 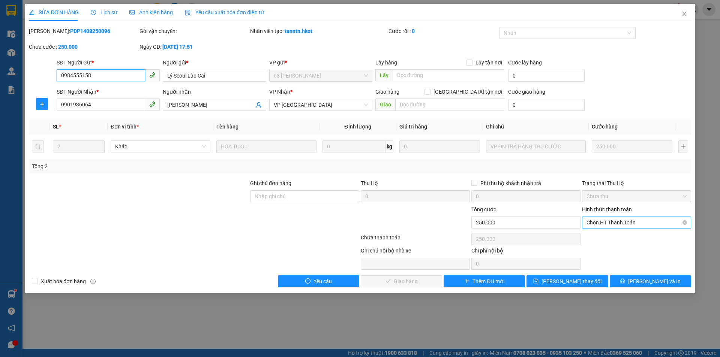 What do you see at coordinates (132, 12) in the screenshot?
I see `span: picture` at bounding box center [132, 12].